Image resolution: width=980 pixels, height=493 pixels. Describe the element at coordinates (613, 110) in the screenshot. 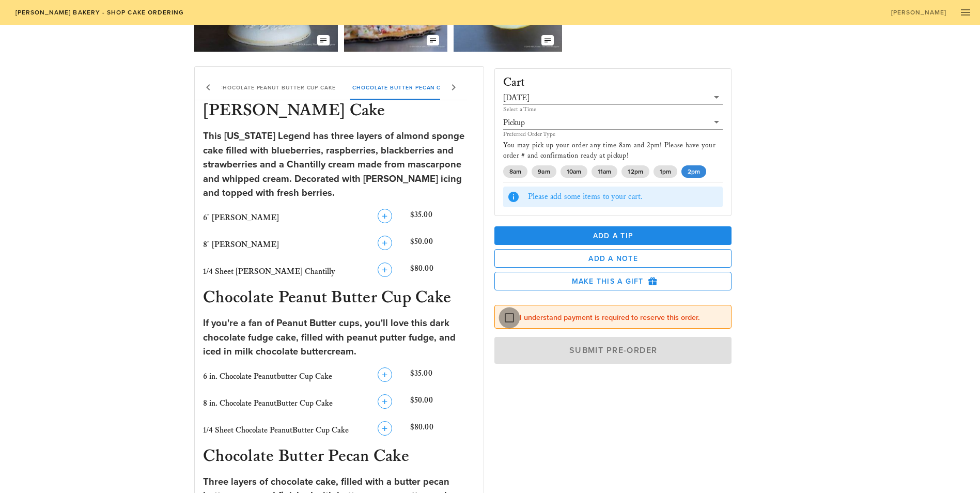

I see `div: Select a Time` at that location.